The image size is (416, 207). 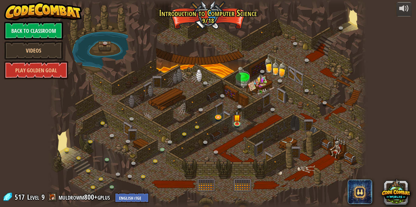 I want to click on img: CodeCombat - Learn how to code by playing a game, so click(x=43, y=11).